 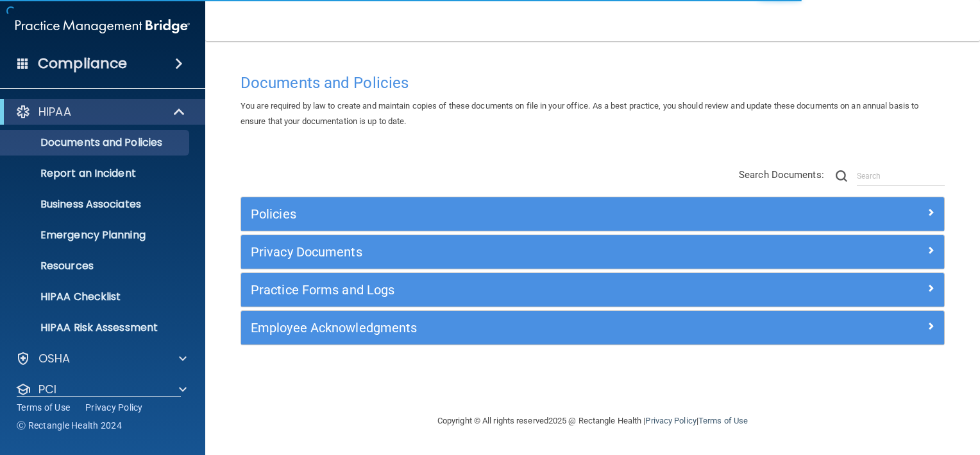 I want to click on img: ic-search.3b580494.png, so click(x=842, y=176).